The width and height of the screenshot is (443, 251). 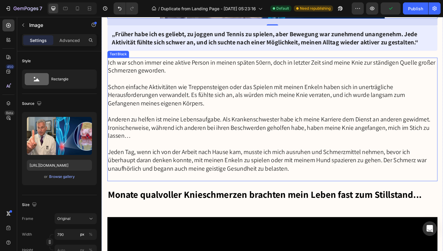 I want to click on div: Size, so click(x=30, y=204).